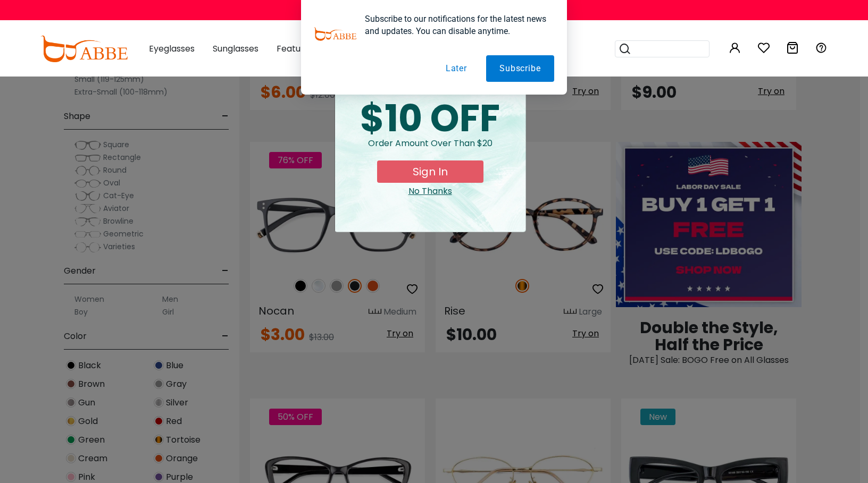 Image resolution: width=868 pixels, height=483 pixels. I want to click on img: notification icon, so click(335, 34).